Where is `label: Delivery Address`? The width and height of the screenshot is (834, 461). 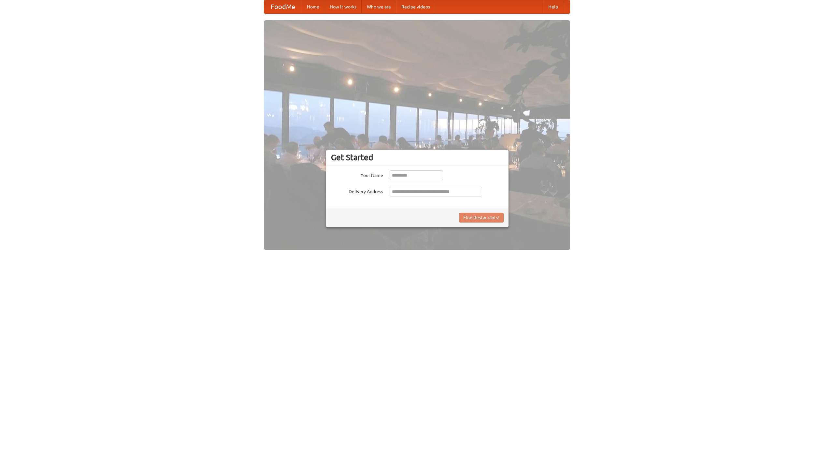 label: Delivery Address is located at coordinates (357, 191).